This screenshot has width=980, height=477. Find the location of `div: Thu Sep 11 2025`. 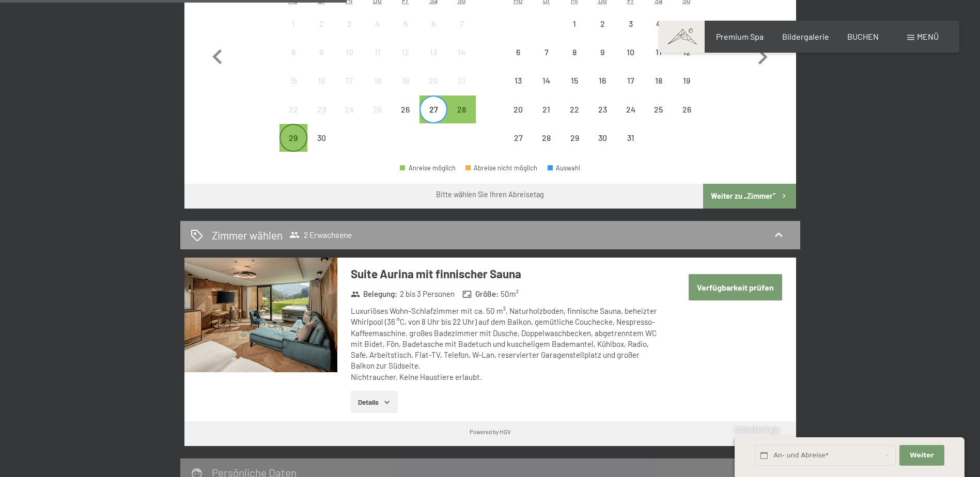

div: Thu Sep 11 2025 is located at coordinates (378, 52).